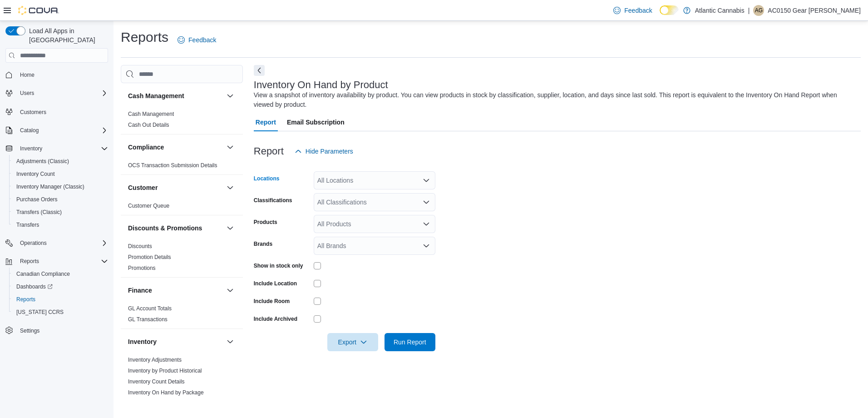 The height and width of the screenshot is (418, 868). Describe the element at coordinates (60, 274) in the screenshot. I see `button: Canadian Compliance` at that location.